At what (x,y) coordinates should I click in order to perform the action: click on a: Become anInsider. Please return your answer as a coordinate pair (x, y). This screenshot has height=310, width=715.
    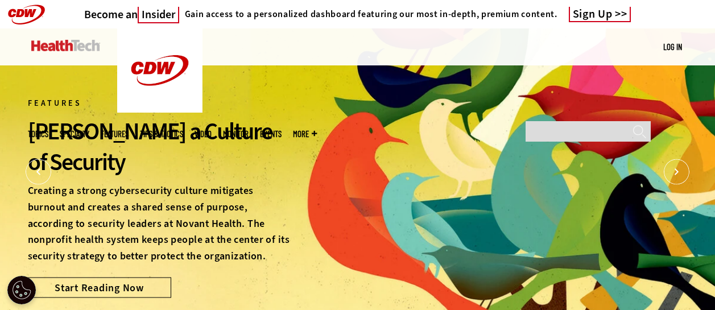
    Looking at the image, I should click on (131, 14).